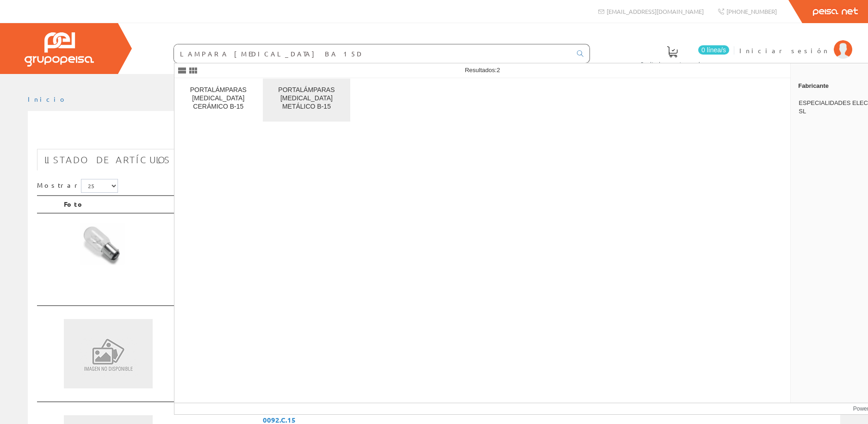 The image size is (868, 424). I want to click on select: Mostrar, so click(99, 186).